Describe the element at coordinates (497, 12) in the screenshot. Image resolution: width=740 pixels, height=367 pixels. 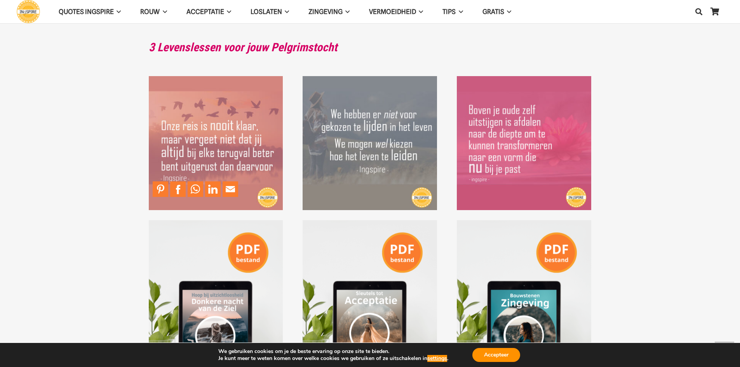
I see `a: GRATISGRATIS Menu` at that location.